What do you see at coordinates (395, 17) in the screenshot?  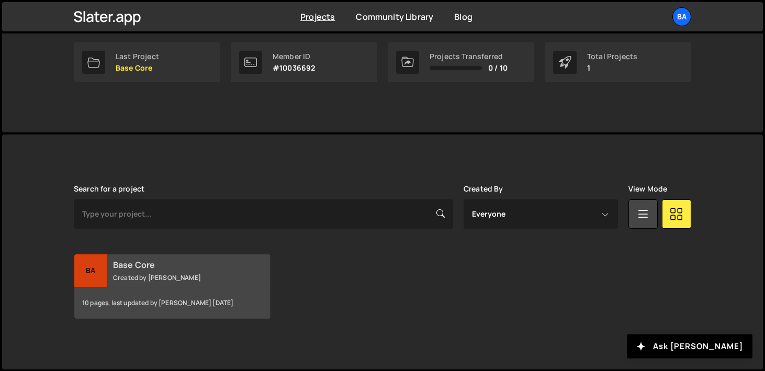 I see `a: Community Library` at bounding box center [395, 17].